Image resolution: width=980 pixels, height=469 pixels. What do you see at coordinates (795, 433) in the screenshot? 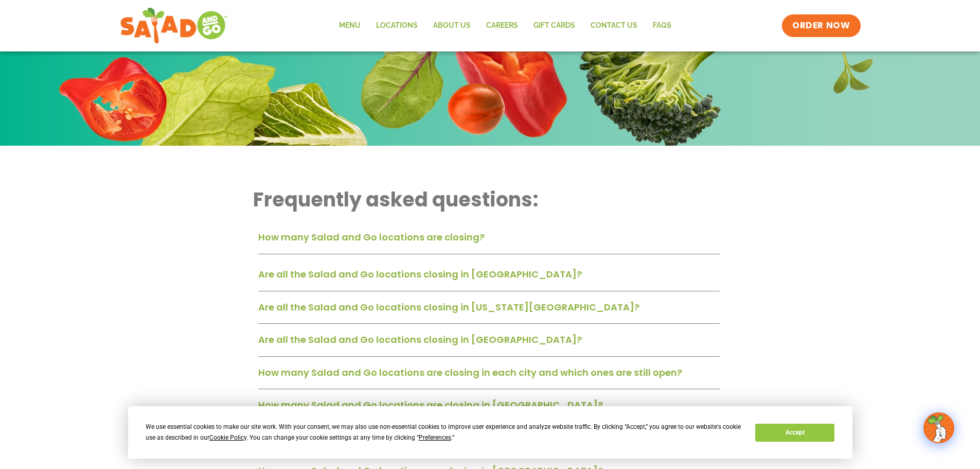
I see `button: Accept` at bounding box center [795, 433].